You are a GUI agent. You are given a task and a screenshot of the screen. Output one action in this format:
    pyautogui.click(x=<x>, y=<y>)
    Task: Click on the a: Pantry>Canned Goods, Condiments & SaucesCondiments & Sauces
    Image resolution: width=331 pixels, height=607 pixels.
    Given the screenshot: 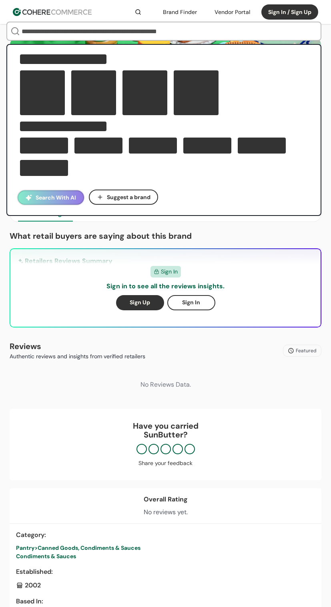 What is the action you would take?
    pyautogui.click(x=165, y=552)
    